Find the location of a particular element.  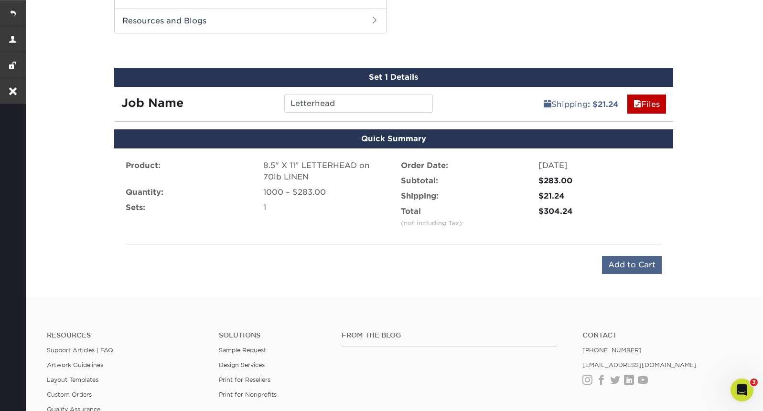

h4: Contact is located at coordinates (661, 335).